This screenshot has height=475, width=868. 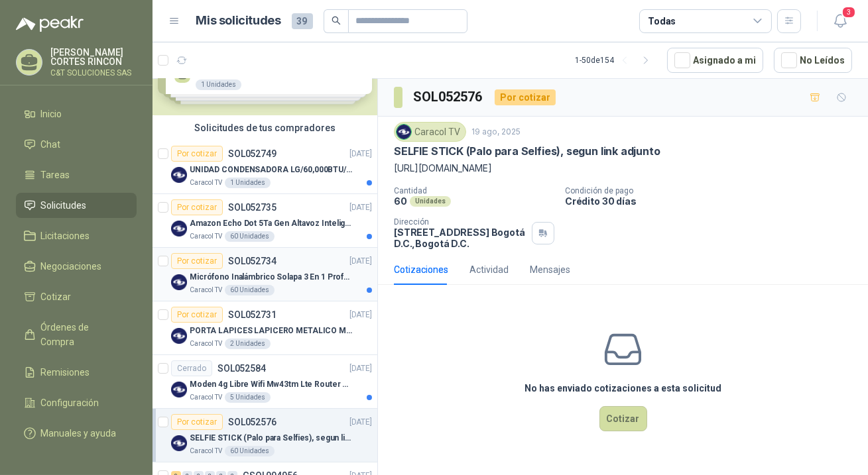 What do you see at coordinates (57, 297) in the screenshot?
I see `span: Cotizar` at bounding box center [57, 297].